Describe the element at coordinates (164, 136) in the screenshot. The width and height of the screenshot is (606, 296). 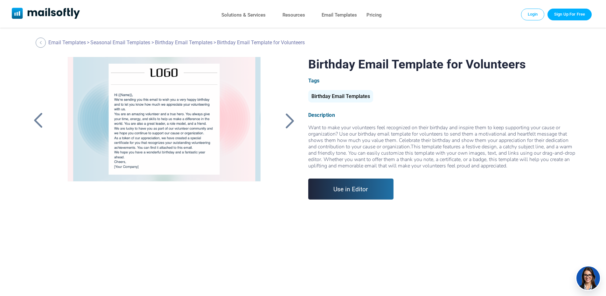
I see `a: Birthday Email Template for Volunteers` at that location.